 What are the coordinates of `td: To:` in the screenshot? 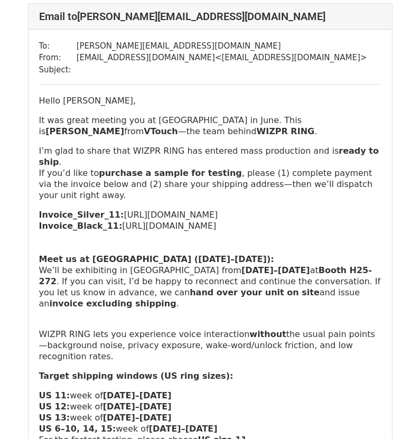 It's located at (58, 46).